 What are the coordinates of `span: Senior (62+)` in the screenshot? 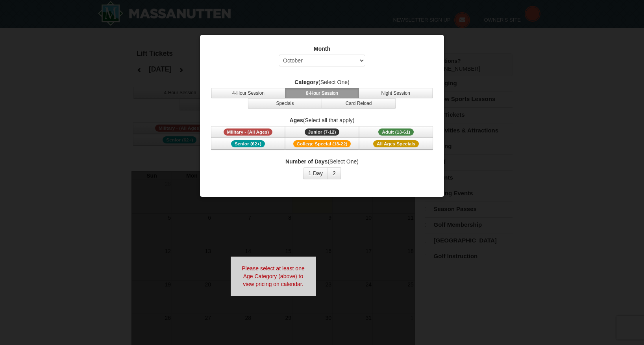 It's located at (248, 144).